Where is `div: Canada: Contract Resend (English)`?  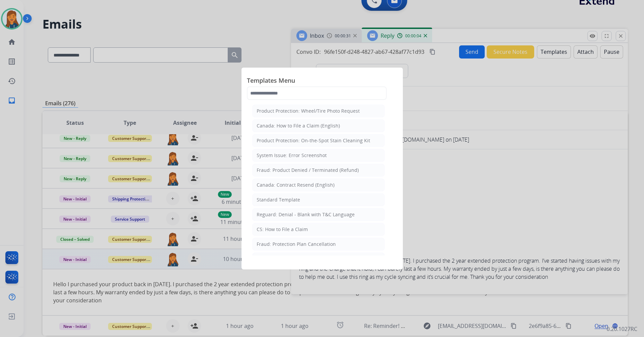
div: Canada: Contract Resend (English) is located at coordinates (295, 185).